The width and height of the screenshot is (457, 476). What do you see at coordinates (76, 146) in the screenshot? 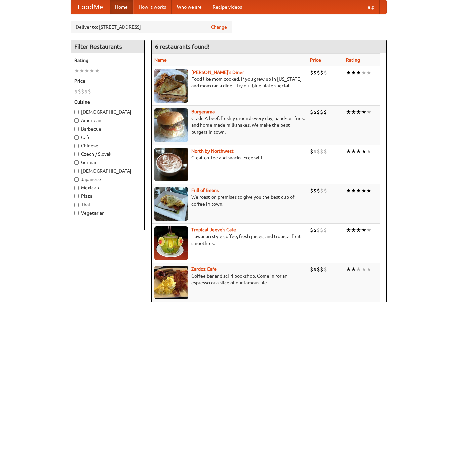
I see `input: Chinese` at bounding box center [76, 146].